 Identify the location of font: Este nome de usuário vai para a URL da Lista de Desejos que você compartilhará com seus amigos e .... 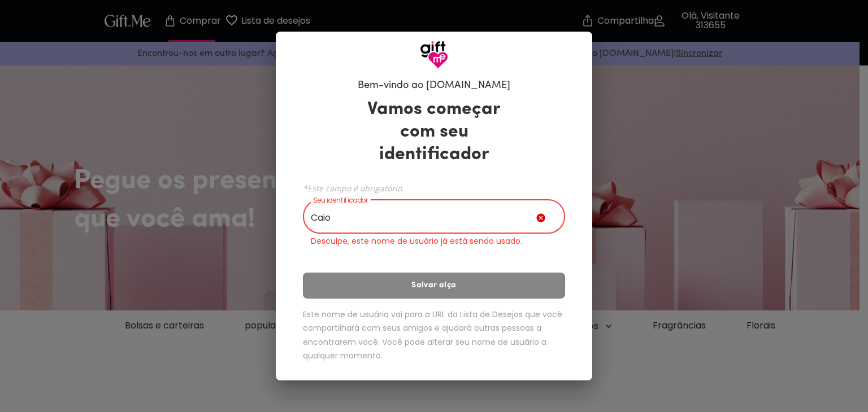
(433, 335).